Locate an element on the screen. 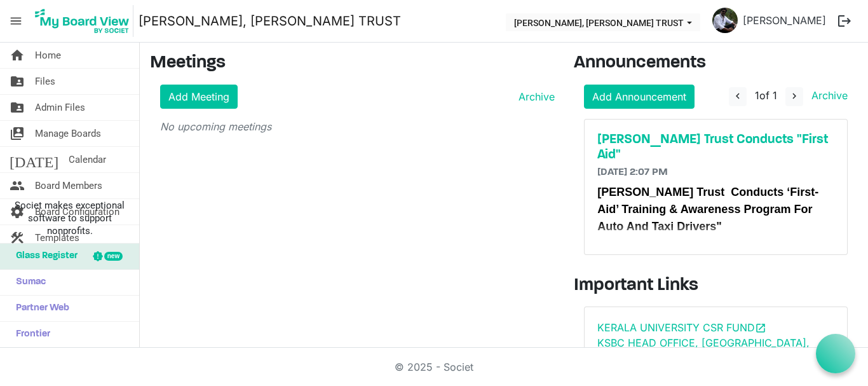  span: home is located at coordinates (17, 55).